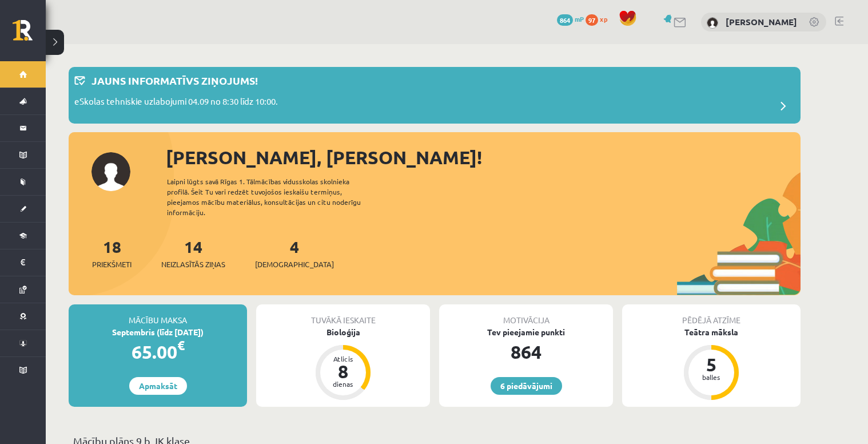 The image size is (868, 444). I want to click on div: Tuvākā ieskaite, so click(343, 315).